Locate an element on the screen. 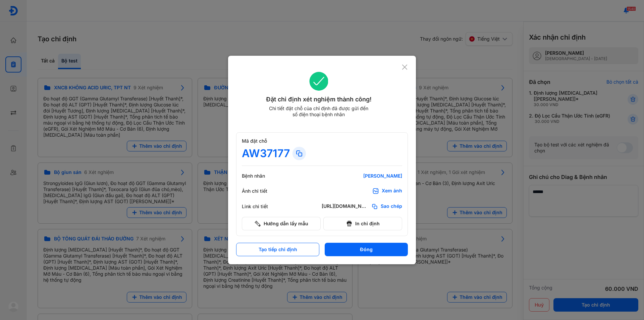  button: Hướng dẫn lấy mẫu is located at coordinates (281, 224).